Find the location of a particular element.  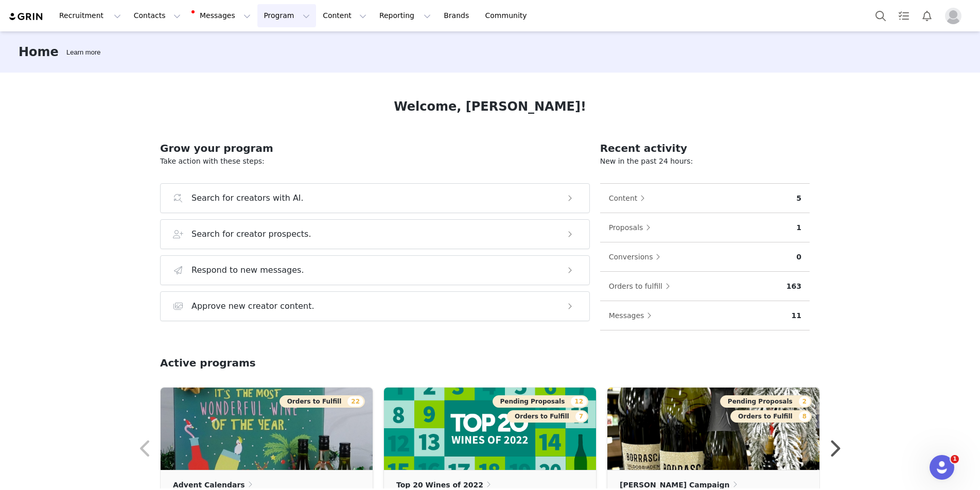

p: 1 is located at coordinates (799, 227).